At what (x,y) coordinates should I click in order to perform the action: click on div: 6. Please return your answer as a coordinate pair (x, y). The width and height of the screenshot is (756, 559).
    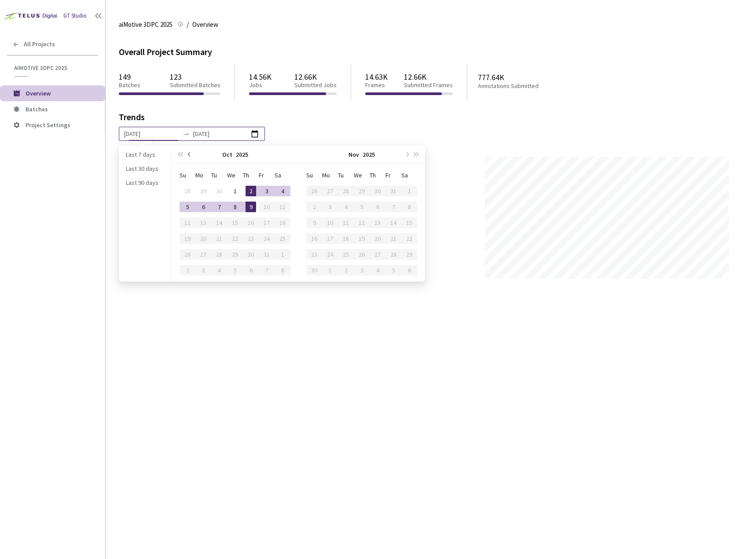
    Looking at the image, I should click on (203, 207).